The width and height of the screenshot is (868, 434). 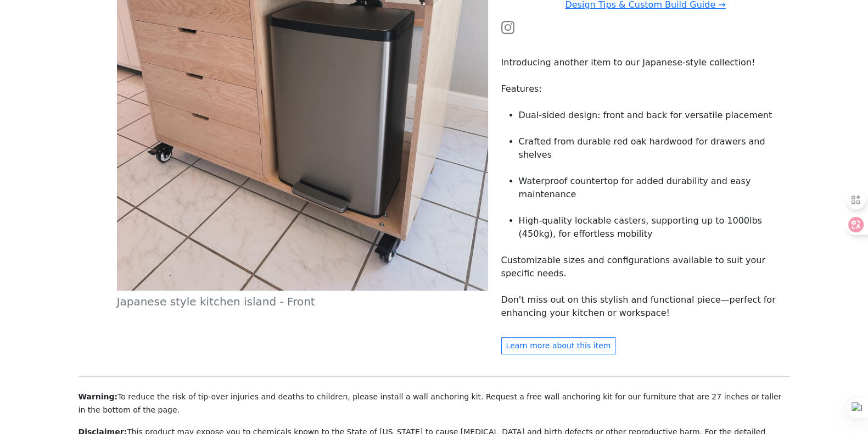 What do you see at coordinates (654, 115) in the screenshot?
I see `p: Dual-sided design: front and back for versatile placement` at bounding box center [654, 115].